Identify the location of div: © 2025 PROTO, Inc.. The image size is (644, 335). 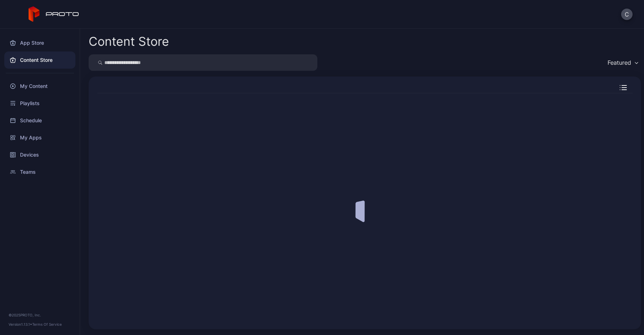
(40, 315).